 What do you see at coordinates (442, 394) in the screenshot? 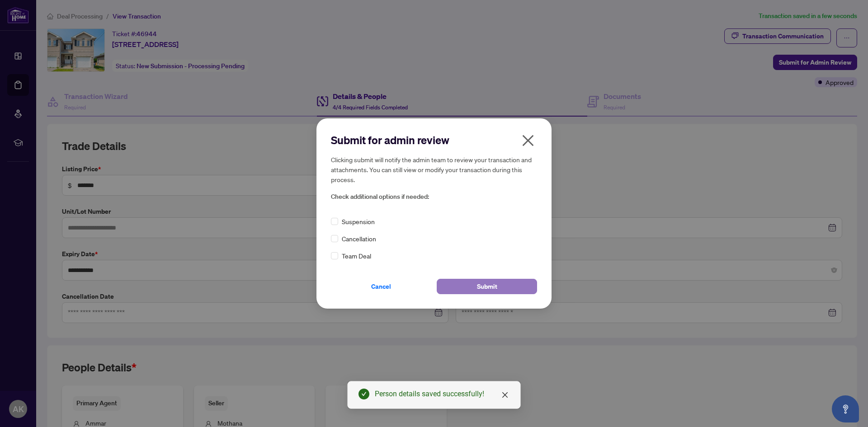
I see `div: Person details saved successfully!` at bounding box center [442, 394].